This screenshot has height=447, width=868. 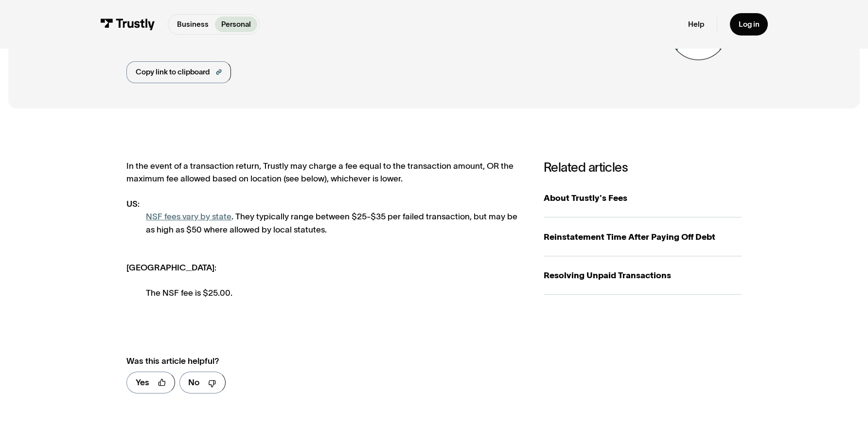 I want to click on div: Log in, so click(x=749, y=24).